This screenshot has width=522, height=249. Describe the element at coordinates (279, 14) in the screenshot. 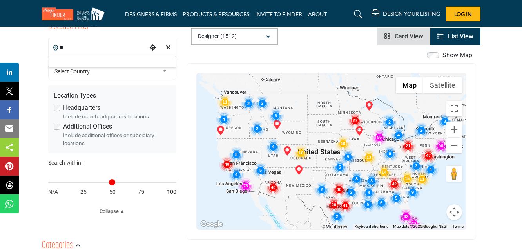

I see `a: INVITE TO FINDER` at that location.